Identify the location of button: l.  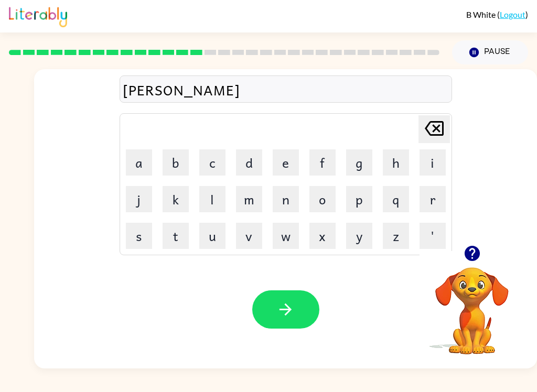
(213, 199).